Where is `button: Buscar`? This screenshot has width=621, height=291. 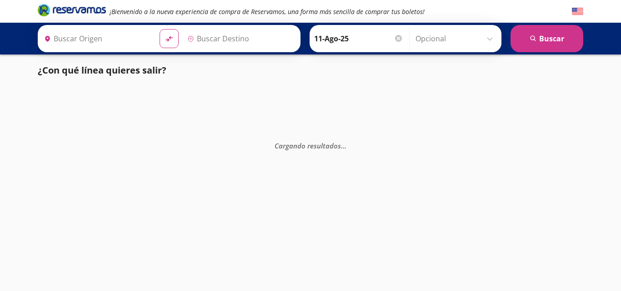 button: Buscar is located at coordinates (547, 39).